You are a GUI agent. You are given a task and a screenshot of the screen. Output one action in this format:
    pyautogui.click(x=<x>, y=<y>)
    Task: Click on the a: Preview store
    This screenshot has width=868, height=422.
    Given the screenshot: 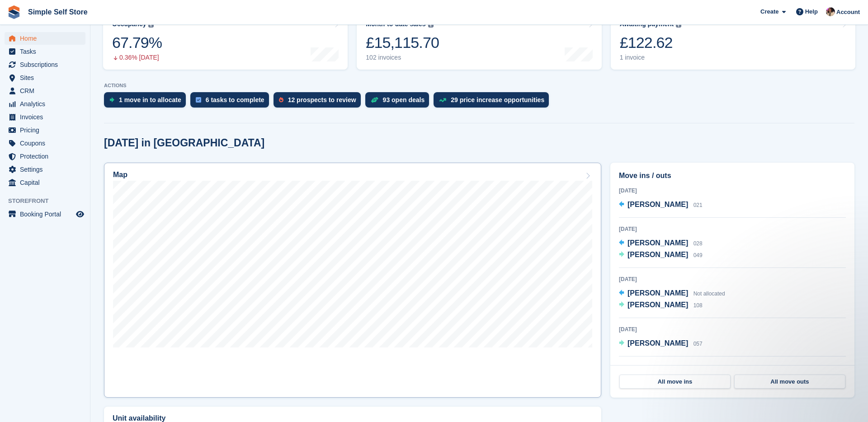 What is the action you would take?
    pyautogui.click(x=80, y=214)
    